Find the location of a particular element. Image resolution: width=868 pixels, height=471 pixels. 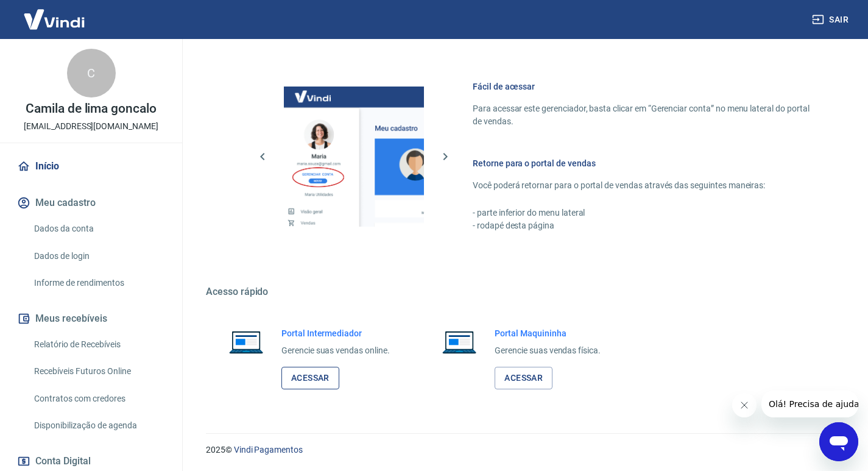

p: 2025 © is located at coordinates (522, 450).